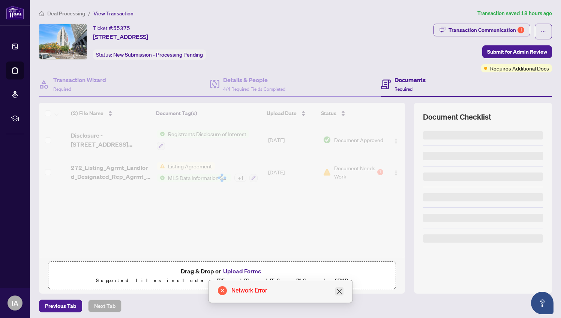  I want to click on span: New Submission - Processing Pending, so click(158, 55).